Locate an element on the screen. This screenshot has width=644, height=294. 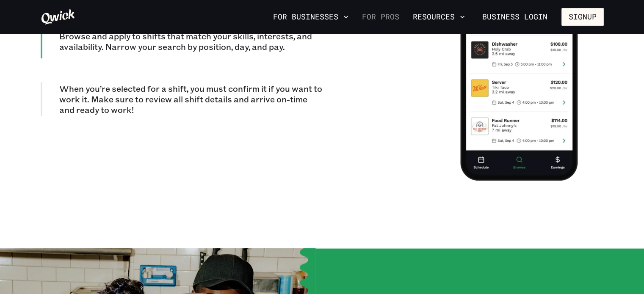
a: Business Login is located at coordinates (515, 17).